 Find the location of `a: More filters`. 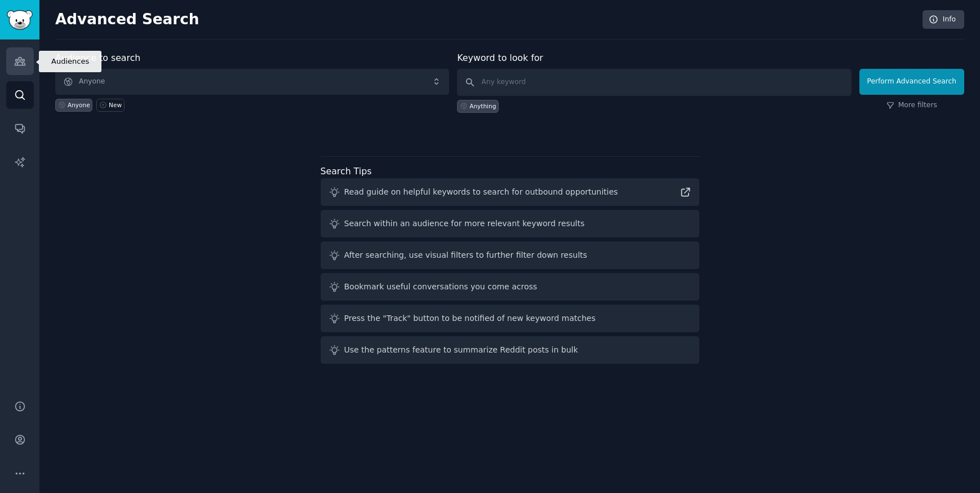

a: More filters is located at coordinates (912, 106).